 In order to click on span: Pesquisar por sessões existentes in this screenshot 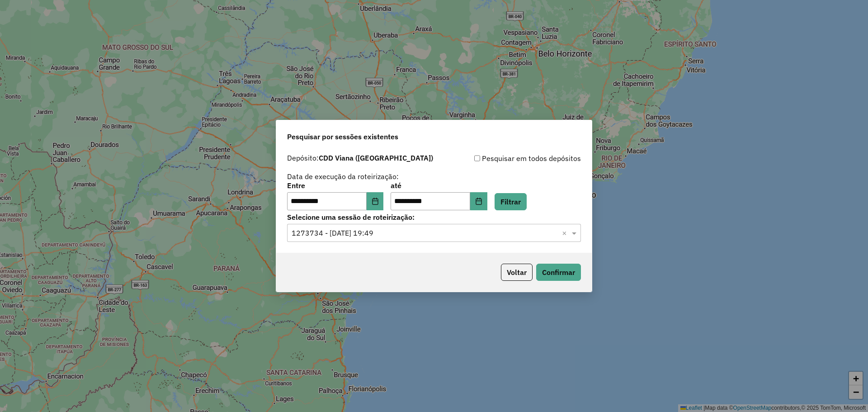, I will do `click(343, 136)`.